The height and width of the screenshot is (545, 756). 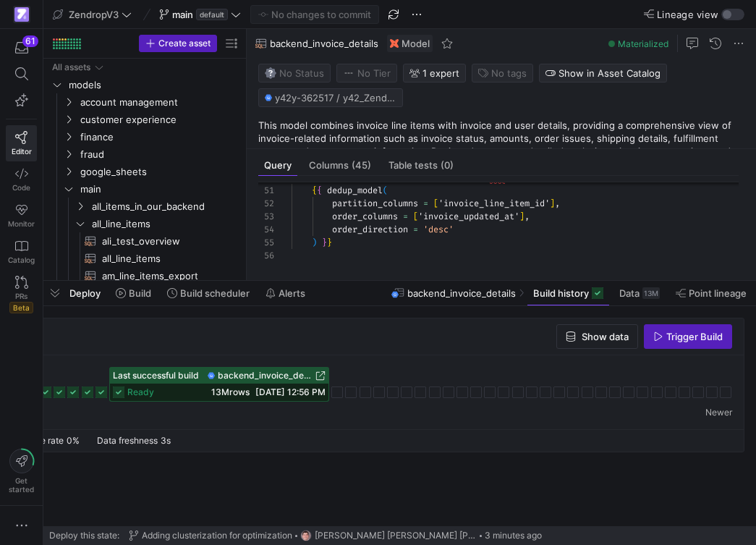 What do you see at coordinates (335, 535) in the screenshot?
I see `button: Adding clusterization for optimizationhttps://storage.googleapis.com/y42-prod-data-exchange/image...` at bounding box center [335, 535].